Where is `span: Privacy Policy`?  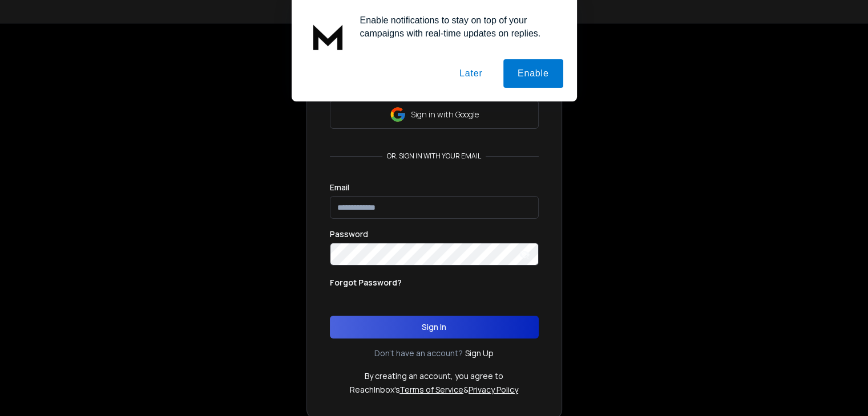
span: Privacy Policy is located at coordinates (493, 390).